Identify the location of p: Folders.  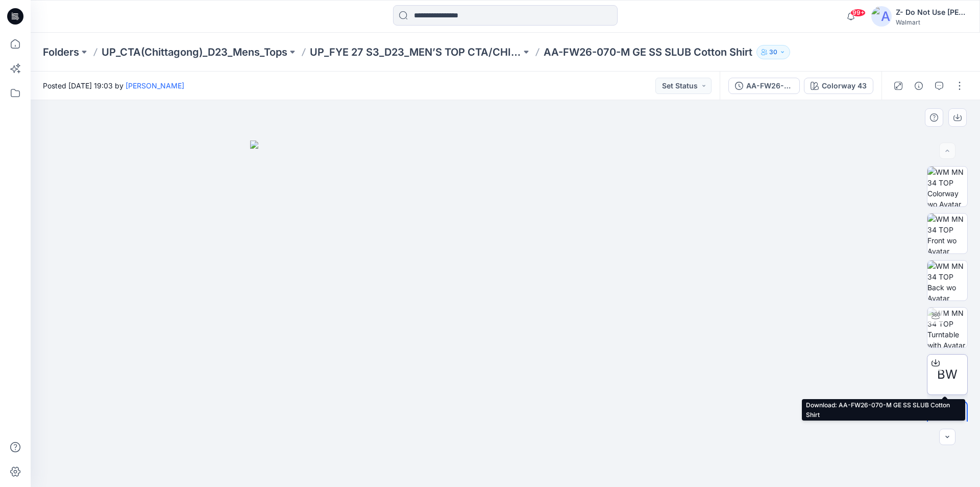
(60, 52).